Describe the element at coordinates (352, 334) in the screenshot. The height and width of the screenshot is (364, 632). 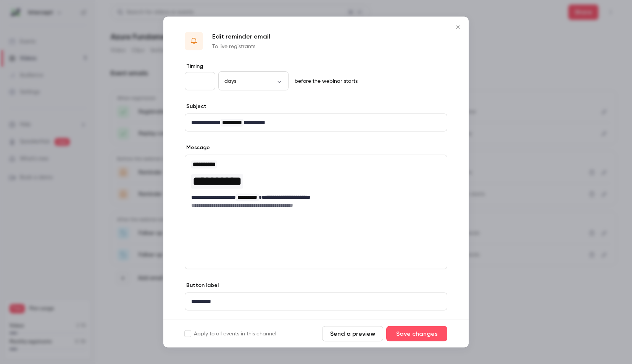
I see `button: Send a preview` at that location.